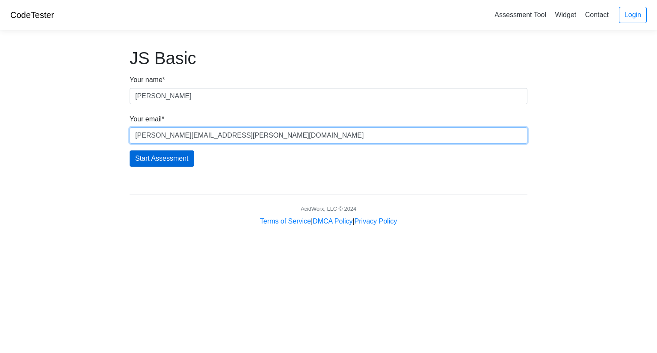 The width and height of the screenshot is (657, 353). I want to click on label: Your name, so click(147, 80).